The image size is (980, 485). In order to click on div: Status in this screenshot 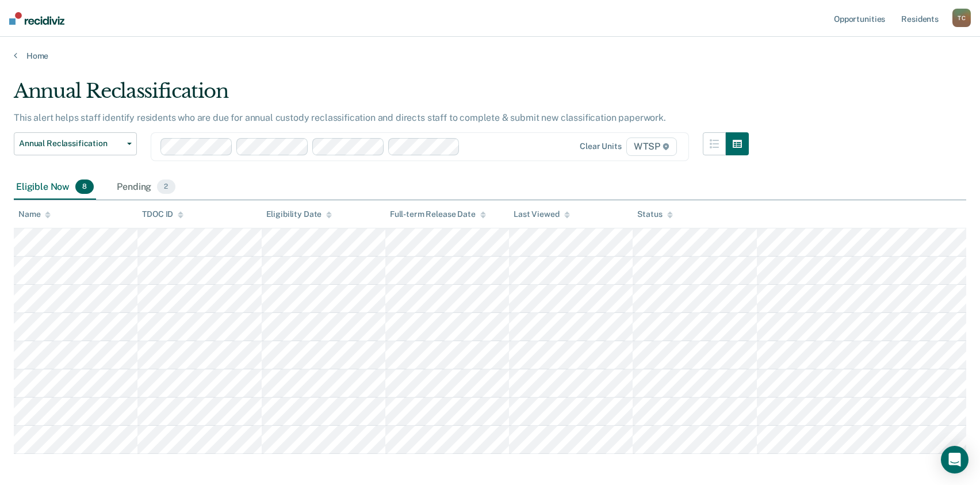, I will do `click(654, 214)`.